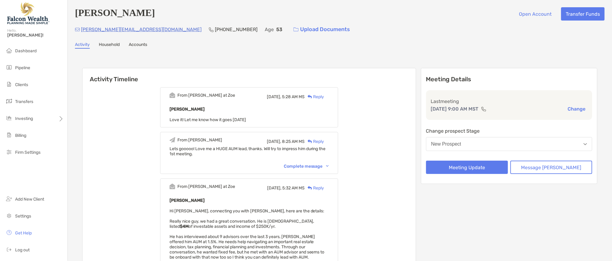 The image size is (612, 261). I want to click on span: 5:28 AM MS, so click(293, 97).